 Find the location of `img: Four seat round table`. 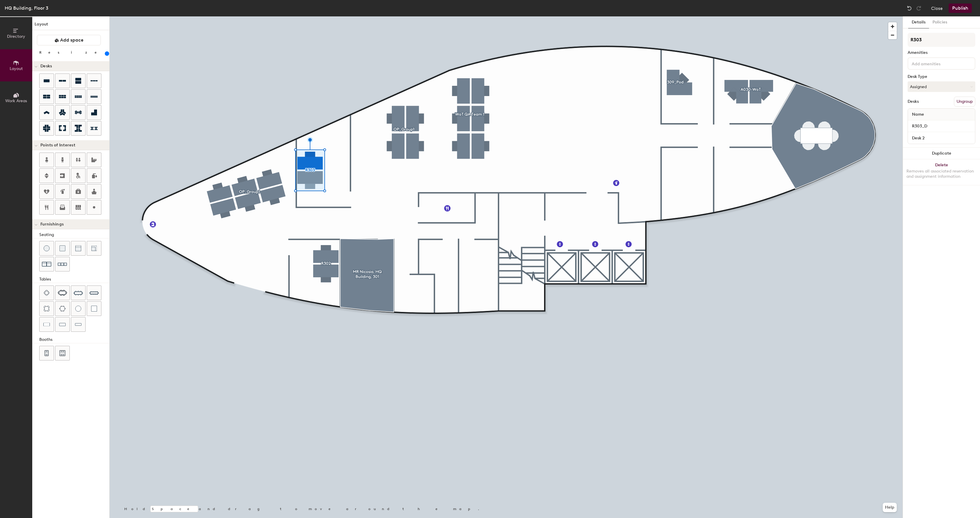

img: Four seat round table is located at coordinates (47, 309).